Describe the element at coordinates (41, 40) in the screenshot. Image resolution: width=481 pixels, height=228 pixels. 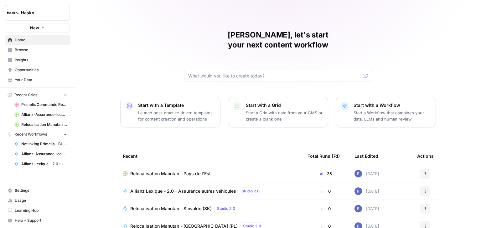
I see `span: Home` at that location.